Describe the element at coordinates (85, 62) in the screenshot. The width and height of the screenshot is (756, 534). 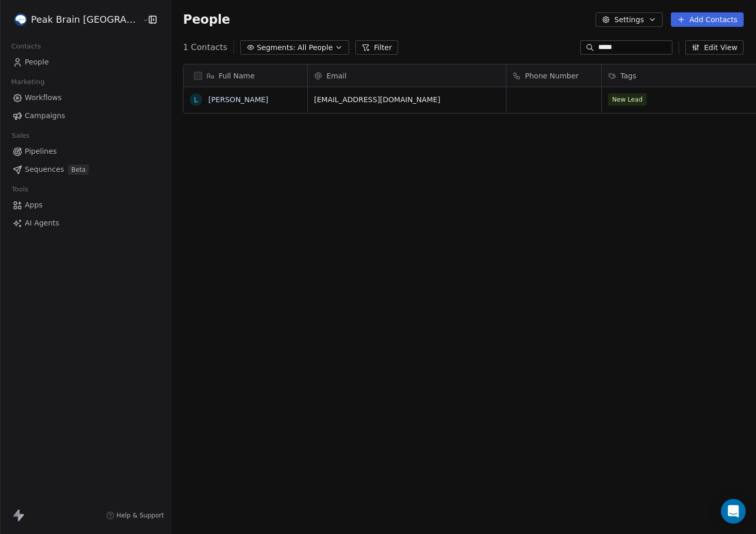
I see `a: People` at that location.